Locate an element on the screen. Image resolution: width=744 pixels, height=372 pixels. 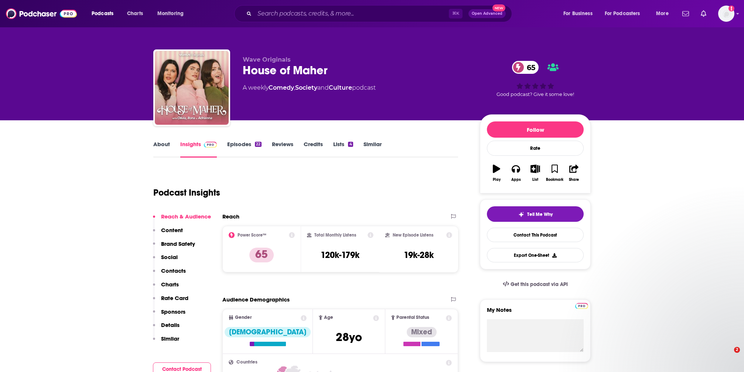
div: 22 is located at coordinates (258, 144).